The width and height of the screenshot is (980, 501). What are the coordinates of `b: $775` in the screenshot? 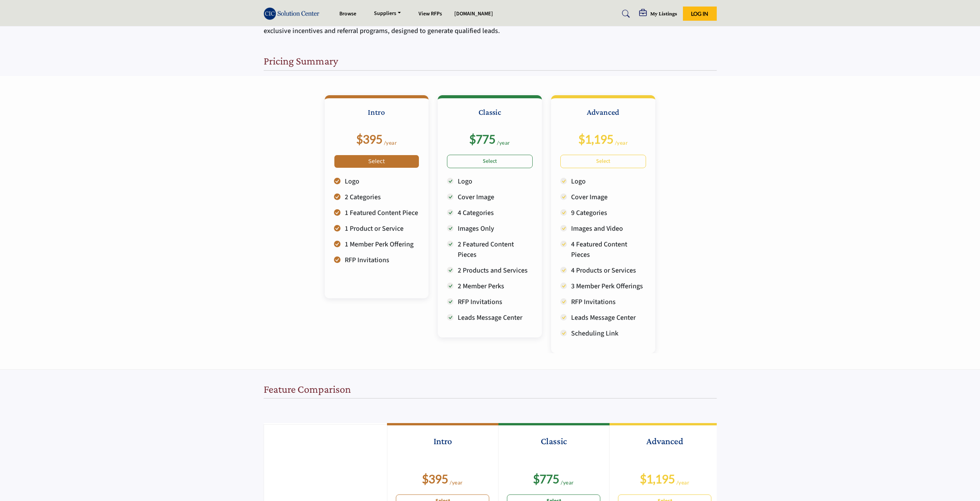 It's located at (483, 139).